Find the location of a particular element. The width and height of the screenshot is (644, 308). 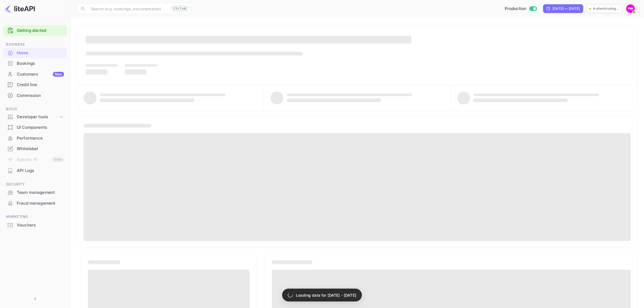

span: Build is located at coordinates (35, 109).